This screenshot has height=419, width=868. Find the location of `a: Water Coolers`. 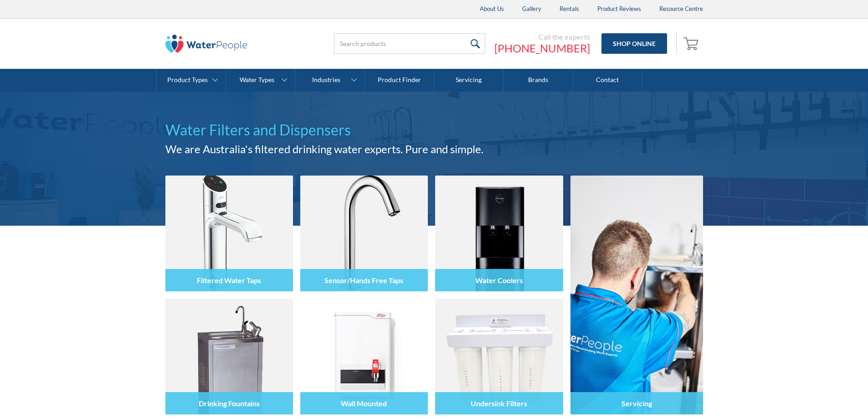

a: Water Coolers is located at coordinates (499, 233).